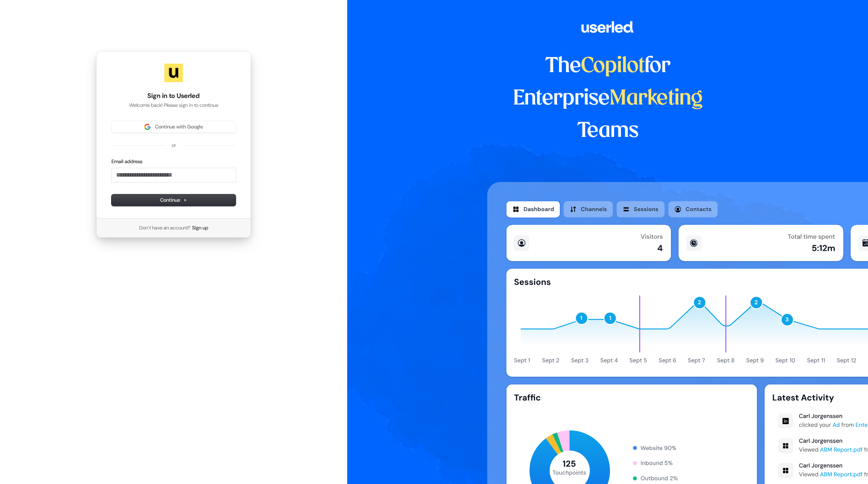  I want to click on span: Continue with Google, so click(179, 127).